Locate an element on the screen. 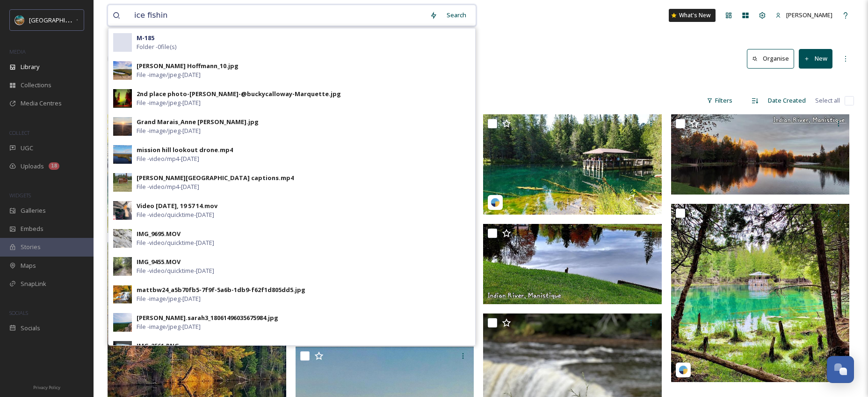 This screenshot has width=868, height=397. span: Galleries is located at coordinates (33, 211).